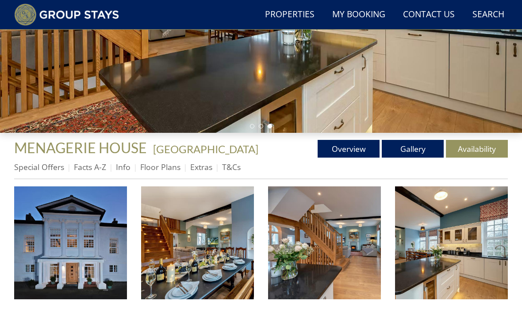 This screenshot has width=522, height=313. Describe the element at coordinates (66, 15) in the screenshot. I see `img: Group Stays` at that location.